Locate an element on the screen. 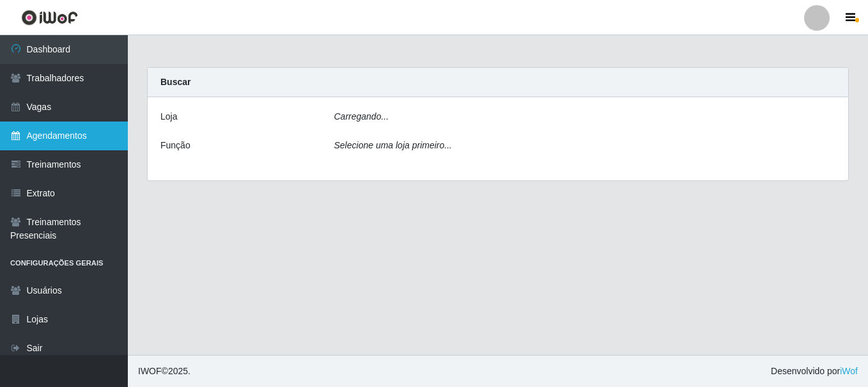 The image size is (868, 387). span: © 2025 . is located at coordinates (164, 371).